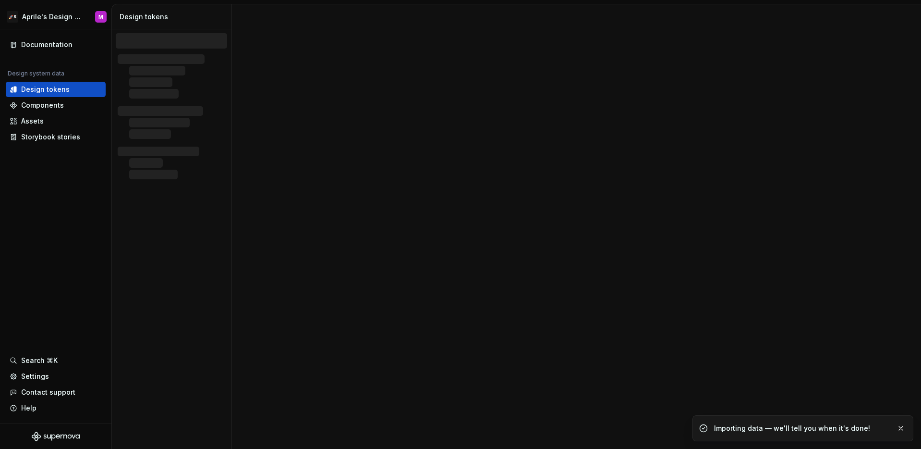 The height and width of the screenshot is (449, 921). I want to click on div: Documentation, so click(47, 45).